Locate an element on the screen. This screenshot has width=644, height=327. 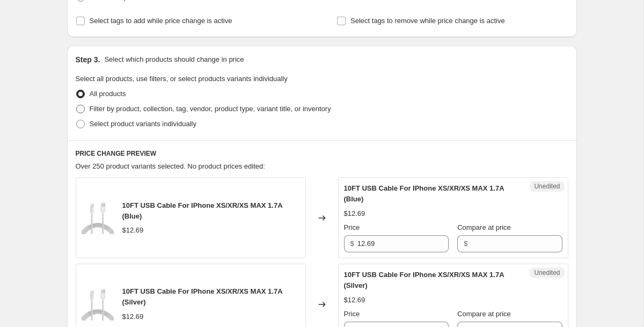
h6: PRICE CHANGE PREVIEW is located at coordinates (322, 154).